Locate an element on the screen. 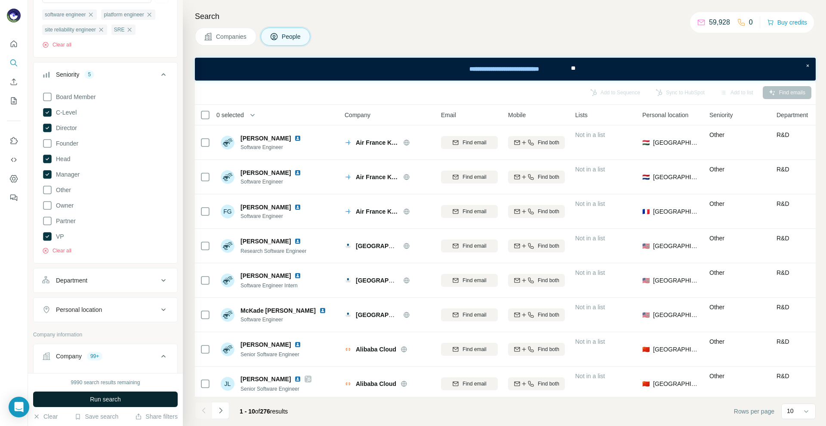  p: 0 is located at coordinates (751, 22).